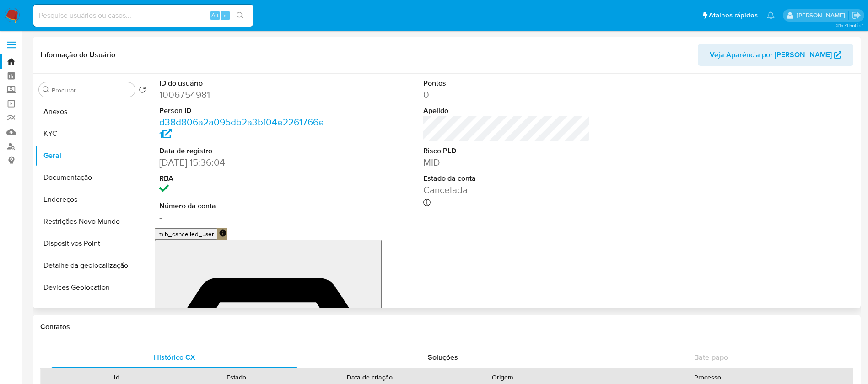 The height and width of the screenshot is (384, 868). What do you see at coordinates (93, 221) in the screenshot?
I see `button: Restrições Novo Mundo` at bounding box center [93, 221].